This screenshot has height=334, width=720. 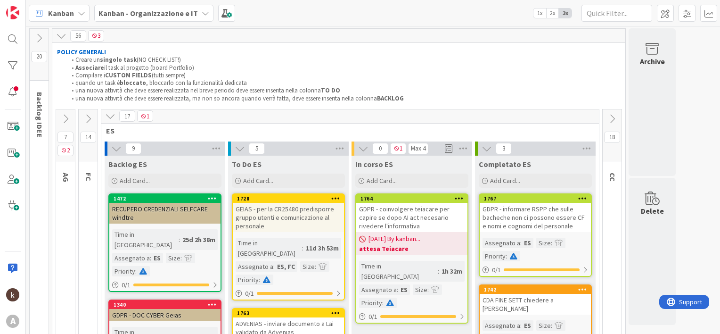 What do you see at coordinates (565, 13) in the screenshot?
I see `span: 3x` at bounding box center [565, 13].